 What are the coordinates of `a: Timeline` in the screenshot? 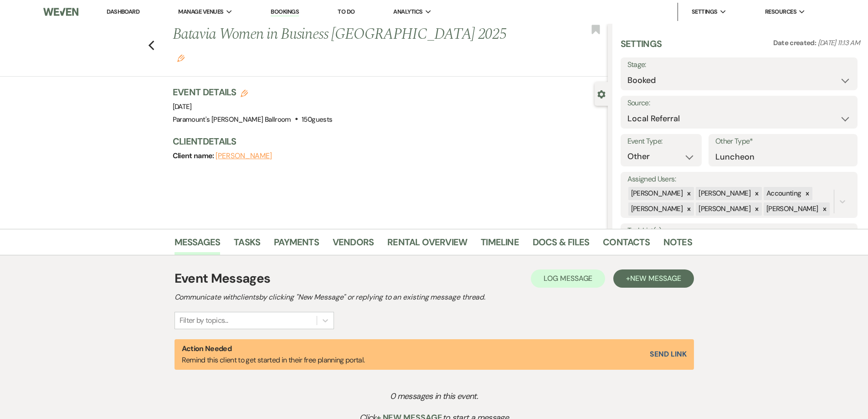 It's located at (500, 244).